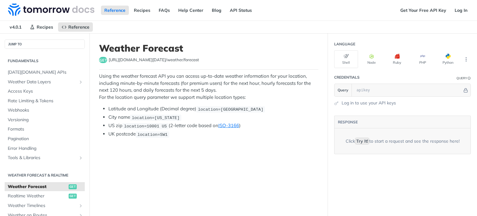 This screenshot has height=216, width=477. Describe the element at coordinates (461, 10) in the screenshot. I see `a: Log In` at that location.